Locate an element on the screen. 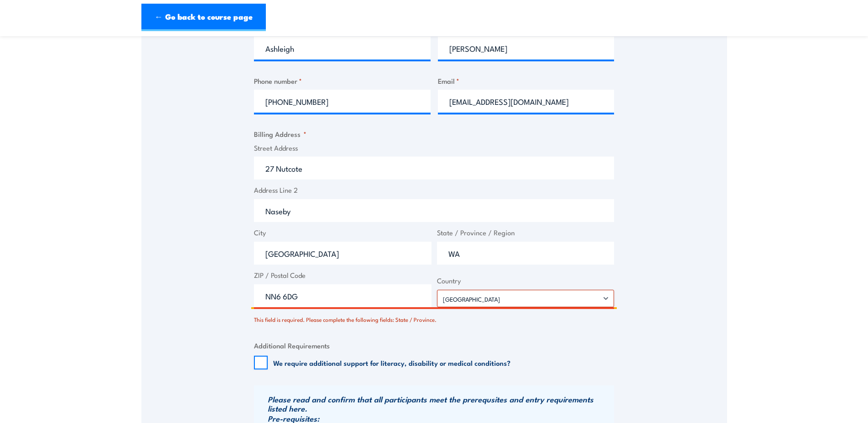 Image resolution: width=868 pixels, height=423 pixels. label: ZIP / Postal Code is located at coordinates (343, 275).